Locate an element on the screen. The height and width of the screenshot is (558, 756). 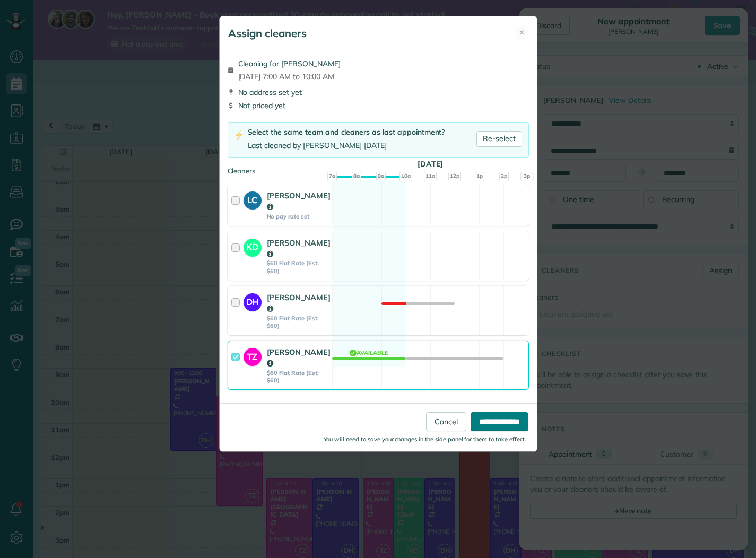
a: Cancel is located at coordinates (446, 422).